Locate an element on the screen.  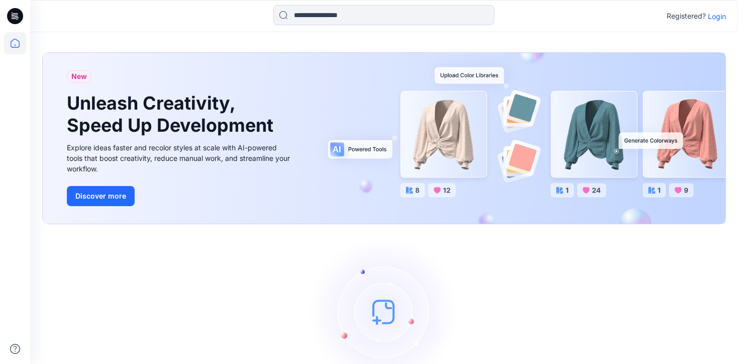
button: Discover more is located at coordinates (100, 196).